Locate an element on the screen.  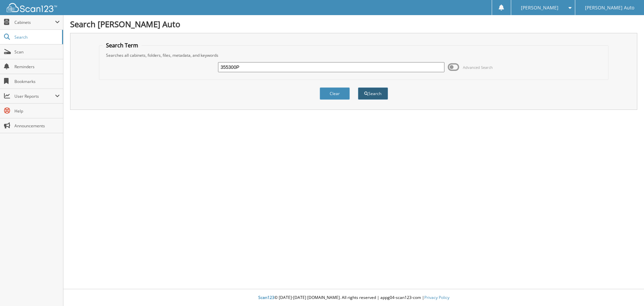
div: Chat Widget is located at coordinates (627, 289).